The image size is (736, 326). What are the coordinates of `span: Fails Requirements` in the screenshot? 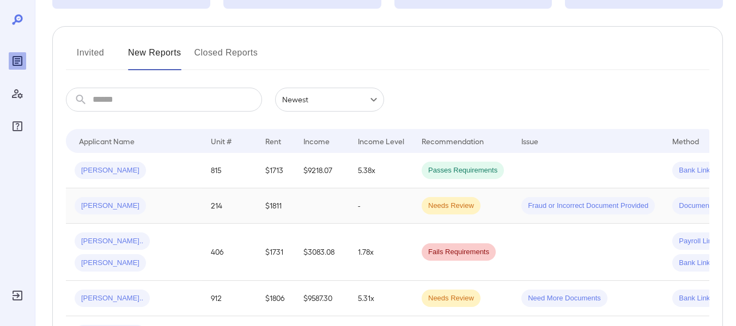 It's located at (459, 252).